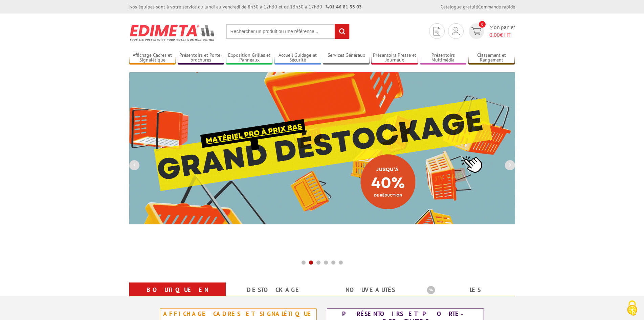 Image resolution: width=644 pixels, height=320 pixels. I want to click on a: Catalogue gratuit, so click(459, 7).